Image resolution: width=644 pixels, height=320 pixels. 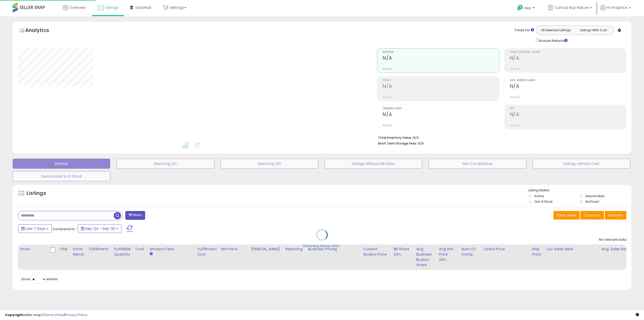 What do you see at coordinates (77, 8) in the screenshot?
I see `span: Overview` at bounding box center [77, 8].